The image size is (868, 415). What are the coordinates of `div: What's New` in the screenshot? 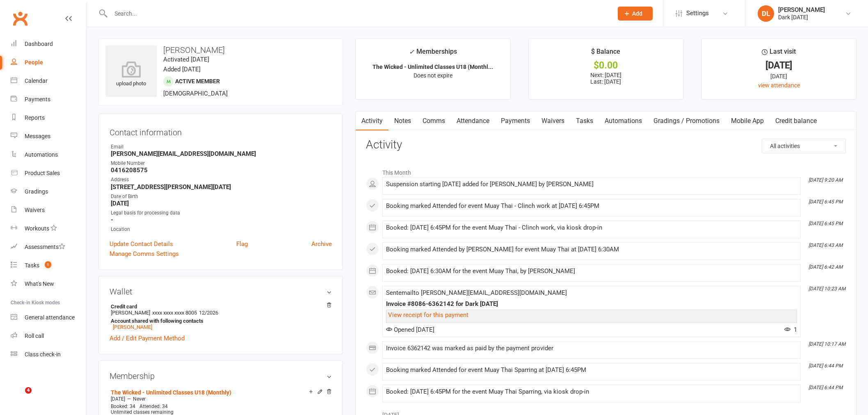 It's located at (39, 284).